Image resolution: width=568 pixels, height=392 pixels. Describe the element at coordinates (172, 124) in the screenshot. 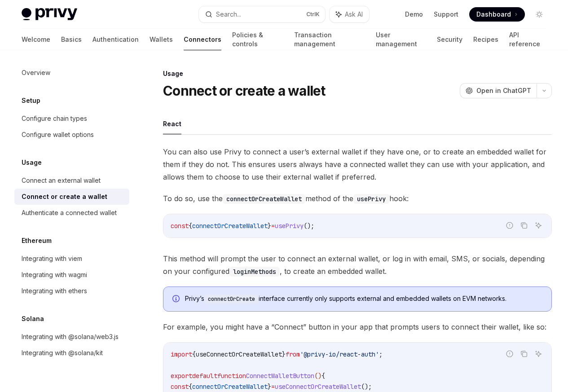

I see `button: React` at that location.